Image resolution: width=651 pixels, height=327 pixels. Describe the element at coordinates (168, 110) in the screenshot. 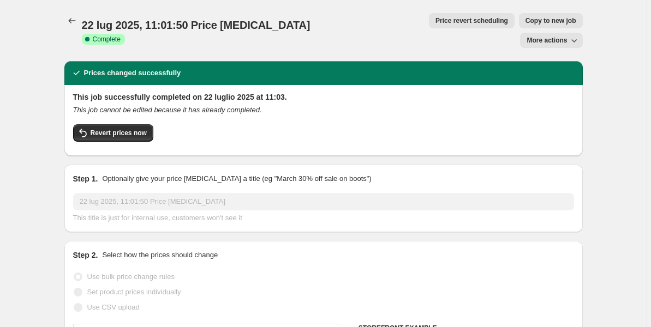

I see `i: This job cannot be edited because it has already completed.` at that location.